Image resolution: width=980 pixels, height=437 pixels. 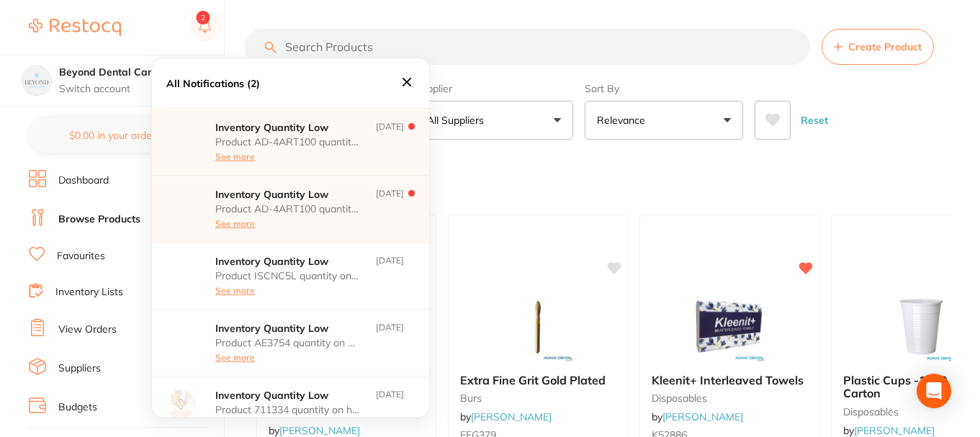 I want to click on p: Switch account, so click(x=132, y=89).